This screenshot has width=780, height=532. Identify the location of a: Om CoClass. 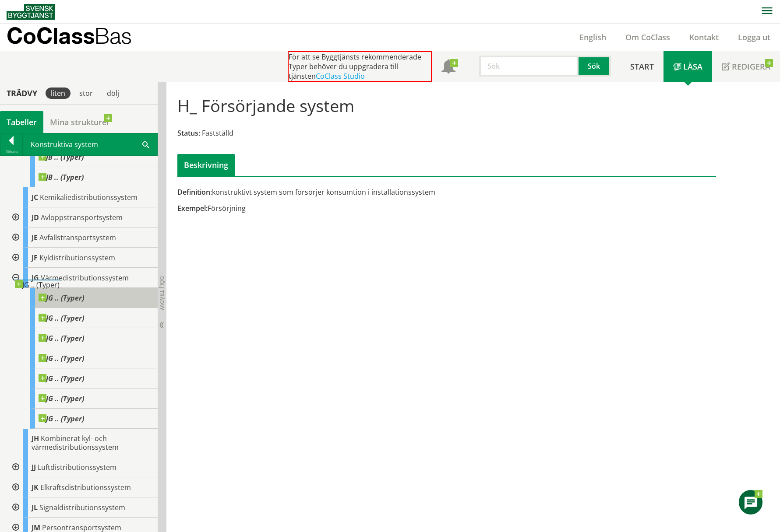
(648, 37).